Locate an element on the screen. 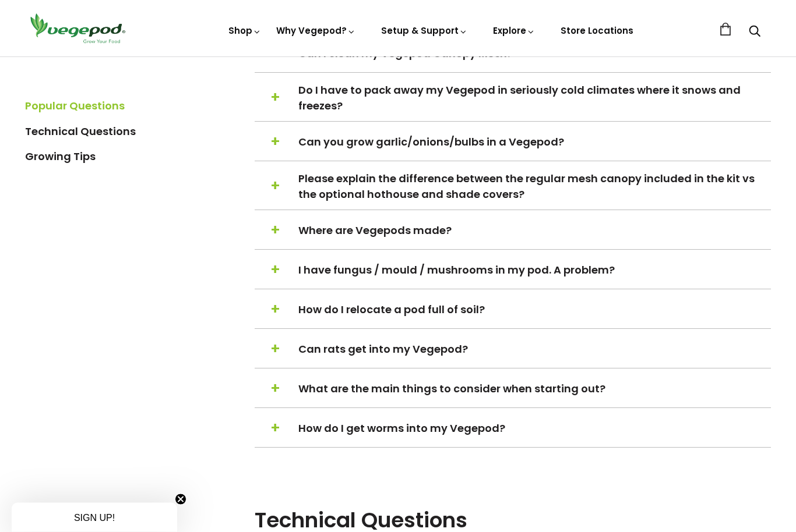 The image size is (796, 532). span: I have fungus / mould / mushrooms in my pod. A problem? is located at coordinates (534, 270).